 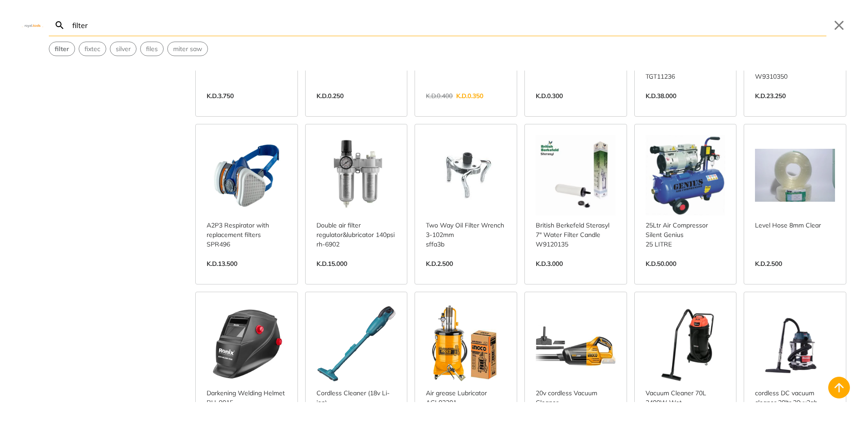 I want to click on div: Suggestion: fixtec, so click(x=92, y=49).